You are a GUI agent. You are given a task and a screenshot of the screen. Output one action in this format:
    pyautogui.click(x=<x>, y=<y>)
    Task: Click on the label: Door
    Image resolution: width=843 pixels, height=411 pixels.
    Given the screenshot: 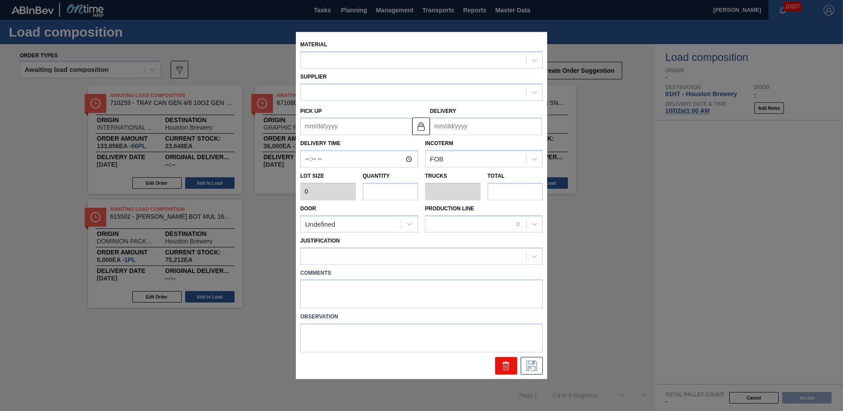 What is the action you would take?
    pyautogui.click(x=308, y=209)
    